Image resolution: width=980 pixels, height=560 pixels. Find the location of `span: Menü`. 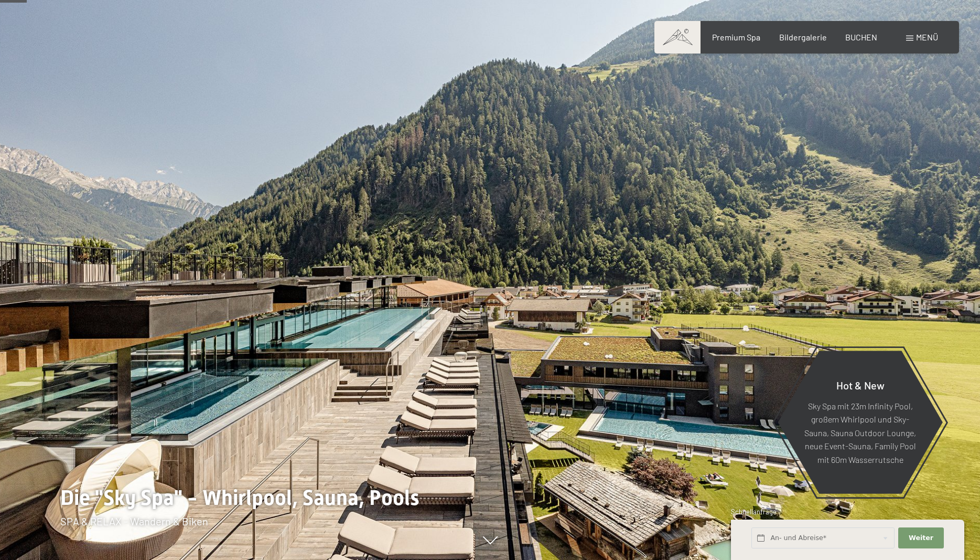

span: Menü is located at coordinates (928, 37).